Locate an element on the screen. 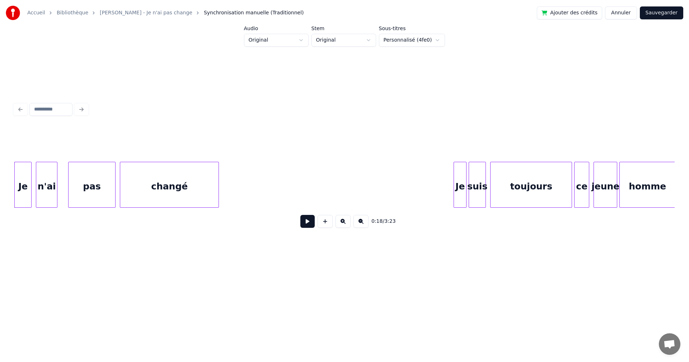  nav: breadcrumb is located at coordinates (166, 13).